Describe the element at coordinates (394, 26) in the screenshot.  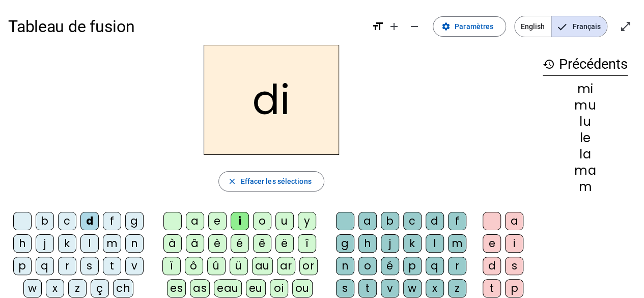
I see `button: Augmenter la taille de la police` at that location.